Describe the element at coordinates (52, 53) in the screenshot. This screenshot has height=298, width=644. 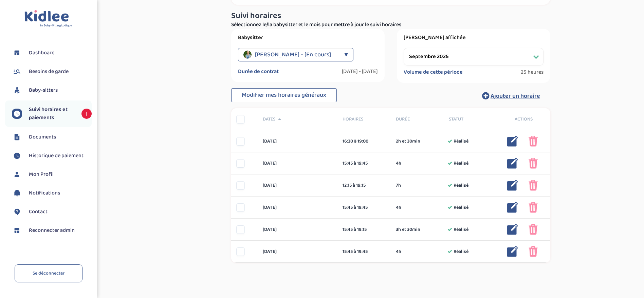
I see `a: Dashboard` at that location.